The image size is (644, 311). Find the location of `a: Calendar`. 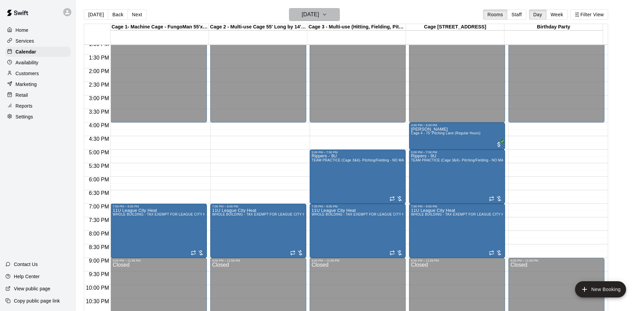

a: Calendar is located at coordinates (38, 52).